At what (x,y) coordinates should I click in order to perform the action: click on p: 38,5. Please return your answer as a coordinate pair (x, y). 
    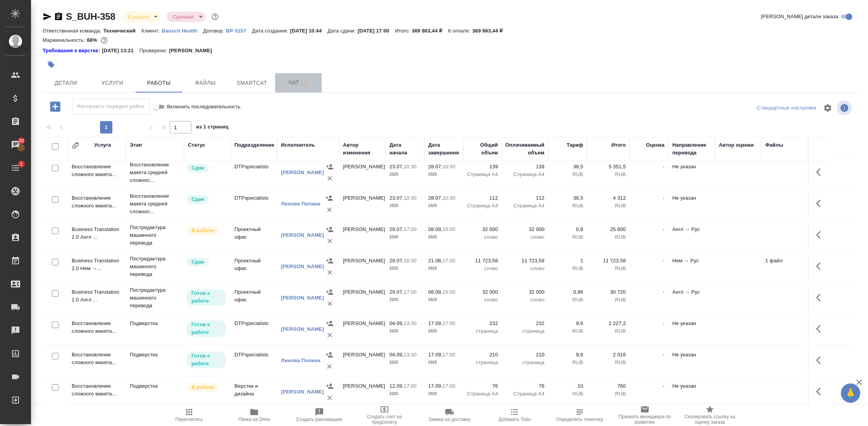
    Looking at the image, I should click on (567, 167).